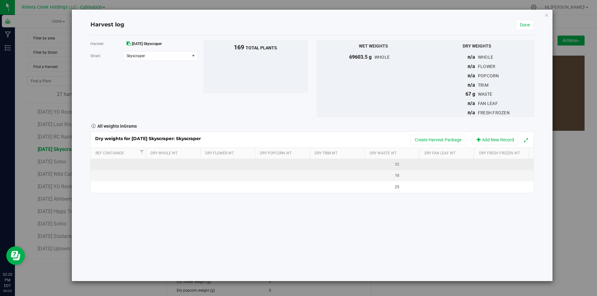  Describe the element at coordinates (483, 85) in the screenshot. I see `span: trim` at that location.